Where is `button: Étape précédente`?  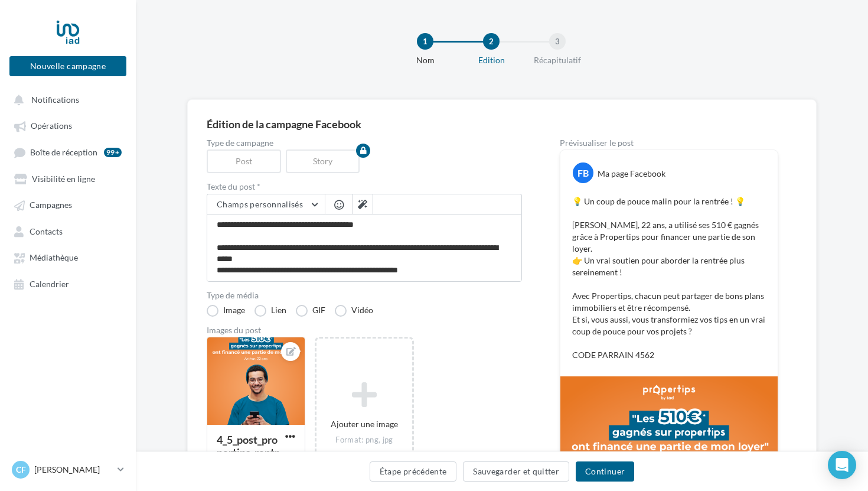
button: Étape précédente is located at coordinates (413, 471).